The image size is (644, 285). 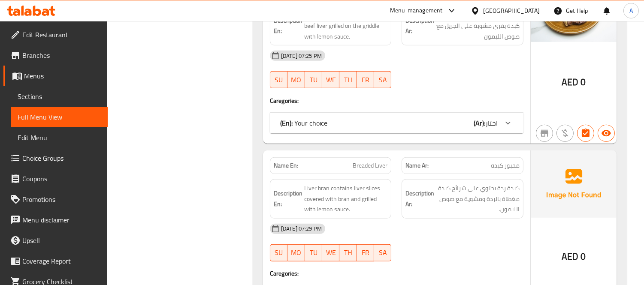 What do you see at coordinates (59, 138) in the screenshot?
I see `a: Edit Menu` at bounding box center [59, 138].